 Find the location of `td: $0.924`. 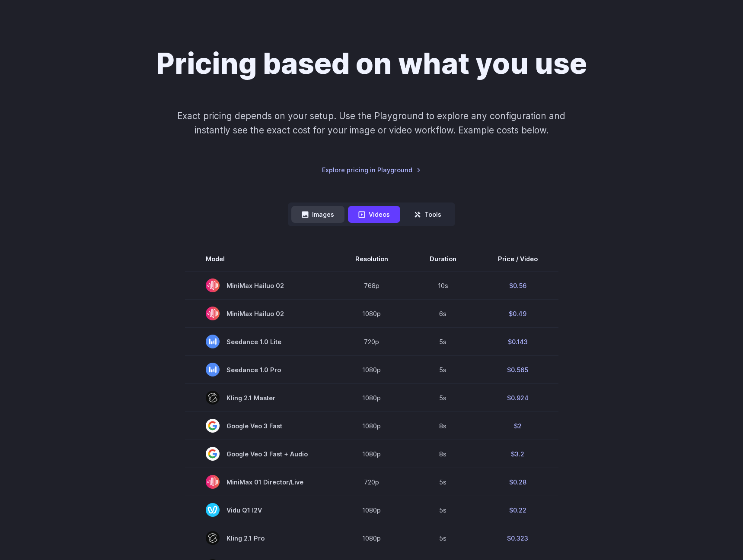

td: $0.924 is located at coordinates (518, 398).